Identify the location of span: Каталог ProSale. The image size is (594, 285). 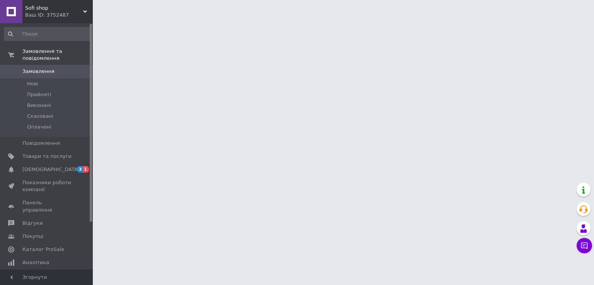
(43, 250).